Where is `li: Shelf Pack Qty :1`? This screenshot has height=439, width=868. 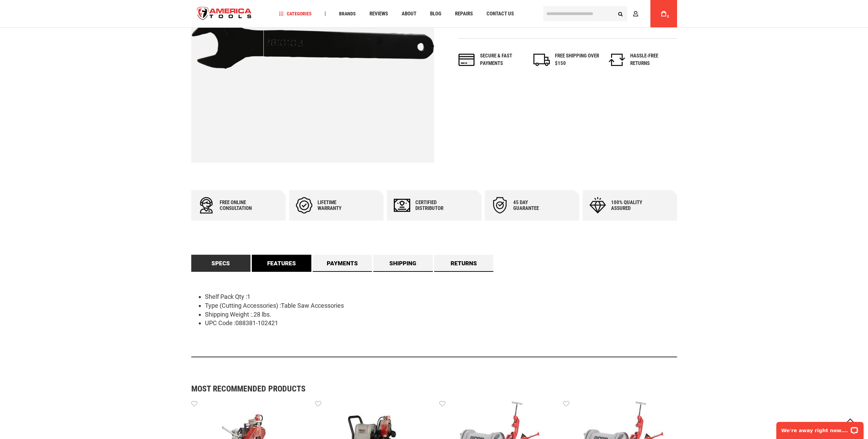 li: Shelf Pack Qty :1 is located at coordinates (441, 297).